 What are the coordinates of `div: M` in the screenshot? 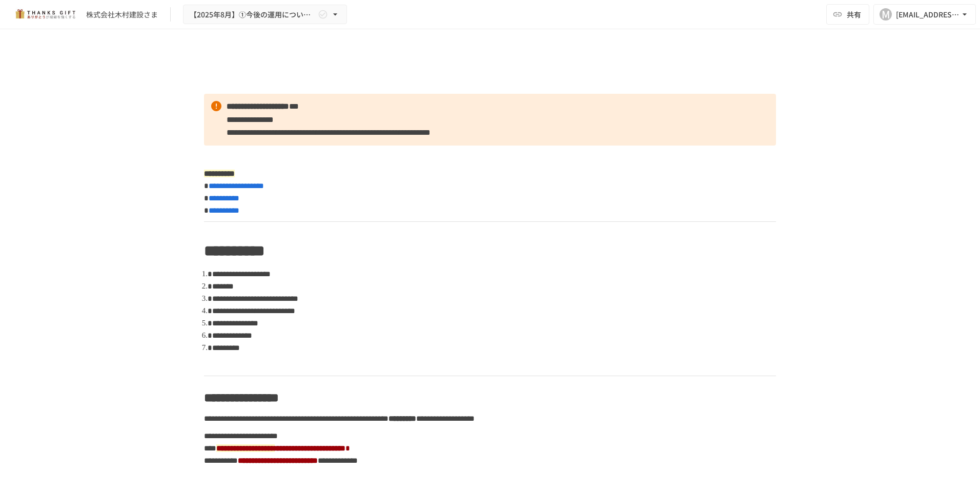 It's located at (886, 14).